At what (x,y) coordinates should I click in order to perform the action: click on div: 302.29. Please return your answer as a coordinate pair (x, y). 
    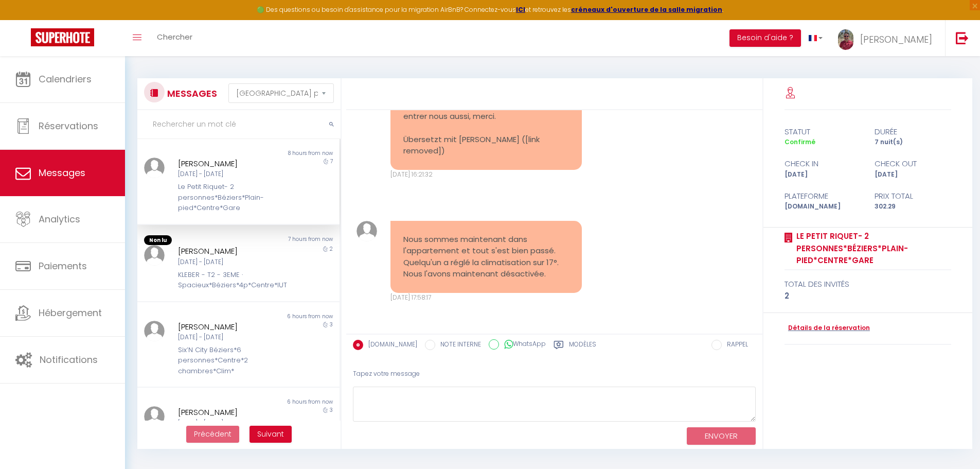
    Looking at the image, I should click on (912, 206).